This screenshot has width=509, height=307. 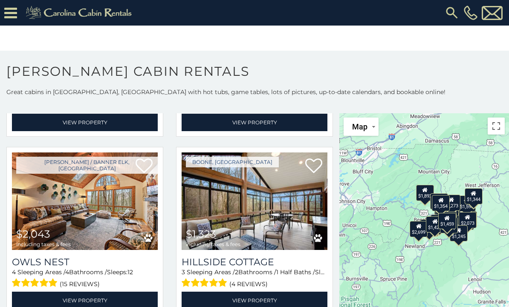 What do you see at coordinates (443, 214) in the screenshot?
I see `div: $2,002` at bounding box center [443, 214].